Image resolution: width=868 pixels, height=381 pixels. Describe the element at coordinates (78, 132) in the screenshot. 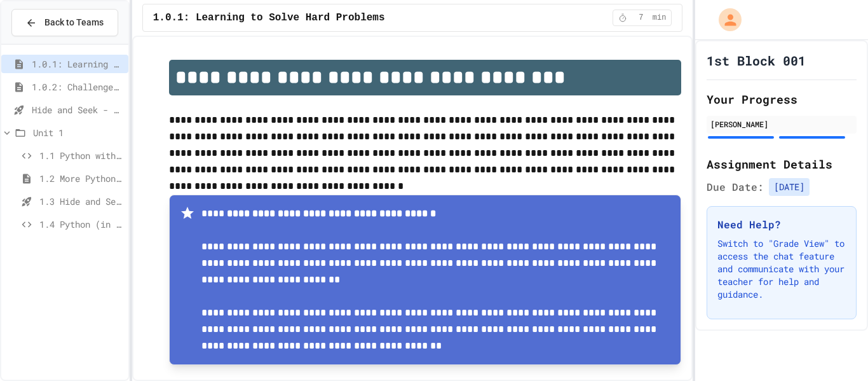

I see `span: Unit 1` at that location.